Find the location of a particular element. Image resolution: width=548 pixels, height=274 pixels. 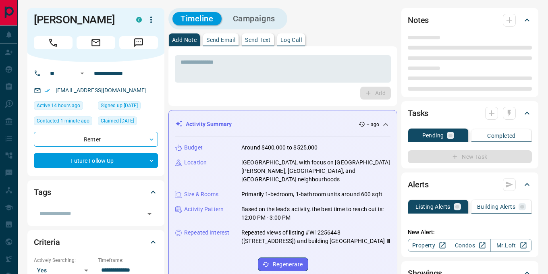

p: Activity Pattern is located at coordinates (204, 209).